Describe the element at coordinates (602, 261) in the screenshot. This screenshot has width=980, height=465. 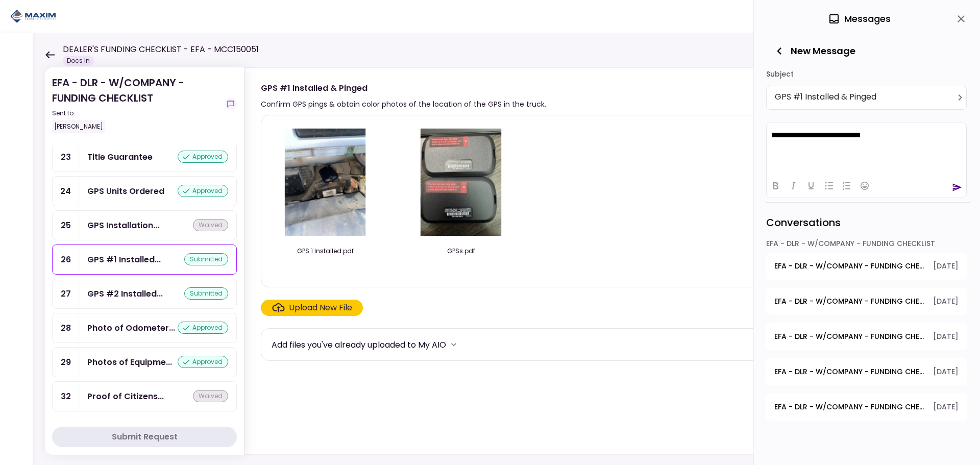
I see `div: GPS #1 Installed & PingedConfirm GPS pings & obtain color photos of the location of the GPS in th...` at that location.